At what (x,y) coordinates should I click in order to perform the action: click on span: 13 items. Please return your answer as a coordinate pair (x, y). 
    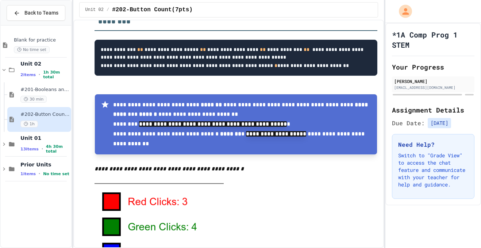
    Looking at the image, I should click on (30, 149).